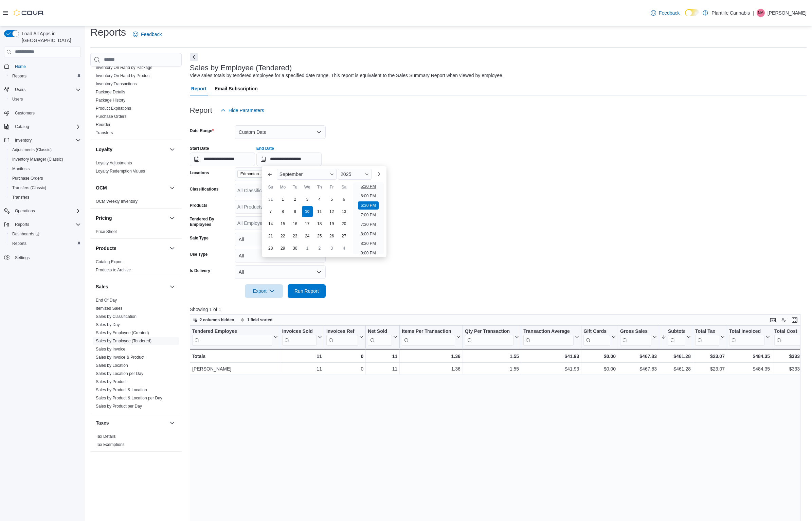 This screenshot has width=812, height=521. What do you see at coordinates (299, 331) in the screenshot?
I see `div: Invoices Sold` at bounding box center [299, 331].